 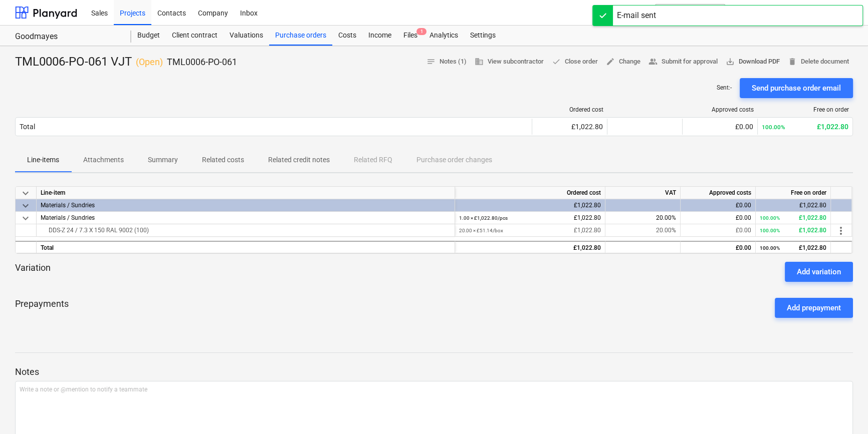 What do you see at coordinates (163, 160) in the screenshot?
I see `p: Summary` at bounding box center [163, 160].